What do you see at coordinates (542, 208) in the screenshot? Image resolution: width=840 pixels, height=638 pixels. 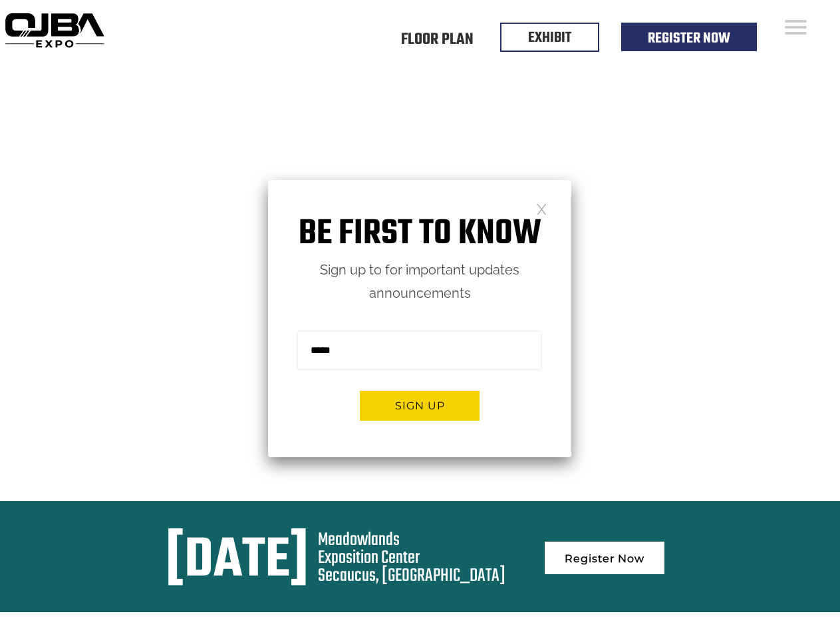 I see `a: Close` at bounding box center [542, 208].